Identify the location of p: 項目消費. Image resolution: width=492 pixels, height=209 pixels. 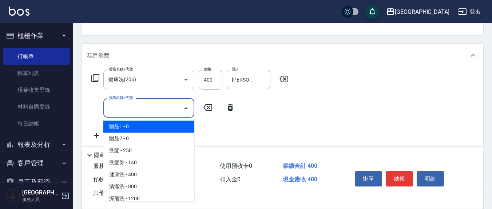
(98, 55).